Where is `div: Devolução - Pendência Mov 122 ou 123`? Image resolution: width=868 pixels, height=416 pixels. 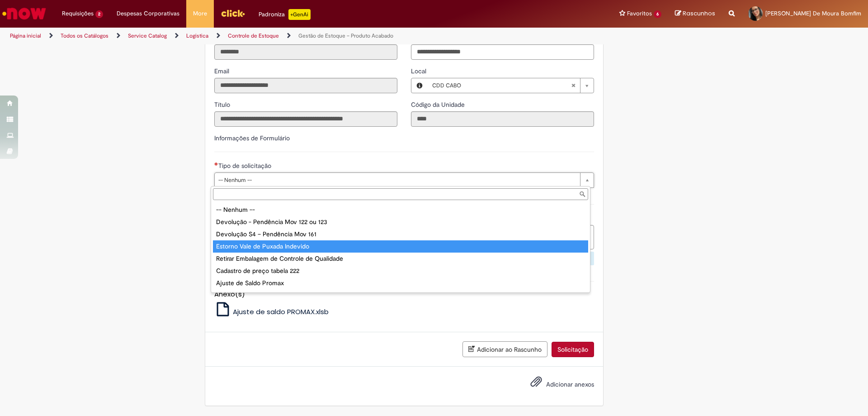 div: Devolução - Pendência Mov 122 ou 123 is located at coordinates (400, 222).